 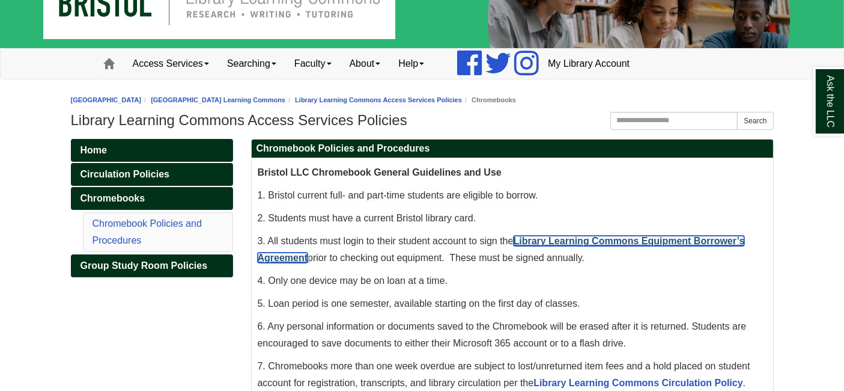 I want to click on h1: Library Learning Commons Access Services Policies, so click(x=422, y=120).